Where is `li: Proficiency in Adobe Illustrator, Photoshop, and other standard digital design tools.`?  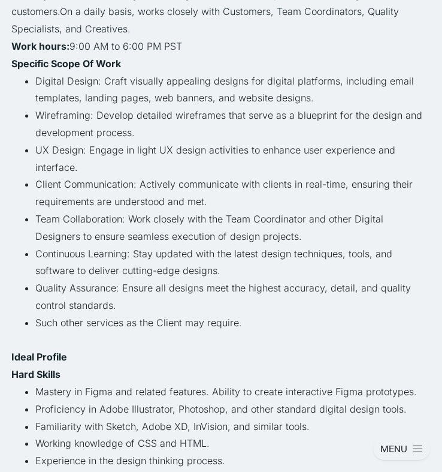
li: Proficiency in Adobe Illustrator, Photoshop, and other standard digital design tools. is located at coordinates (233, 409).